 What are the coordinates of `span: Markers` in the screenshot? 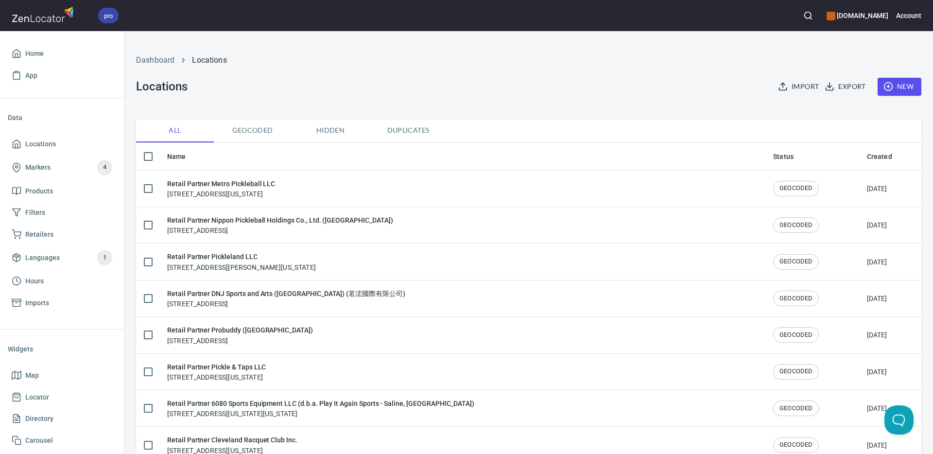 It's located at (38, 167).